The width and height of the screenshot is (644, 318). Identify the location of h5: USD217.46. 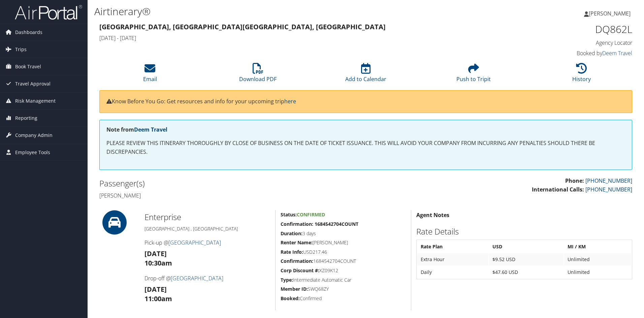
(344, 252).